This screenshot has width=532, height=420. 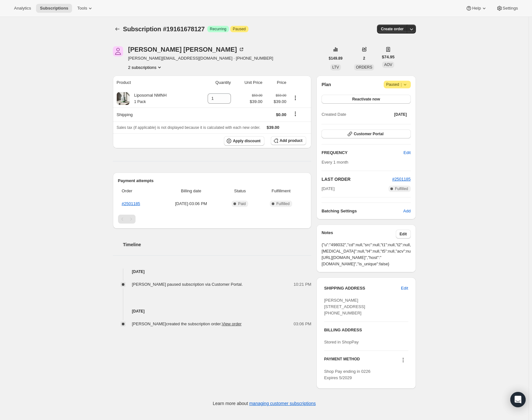 What do you see at coordinates (335, 162) in the screenshot?
I see `span: Every 1 month` at bounding box center [335, 162].